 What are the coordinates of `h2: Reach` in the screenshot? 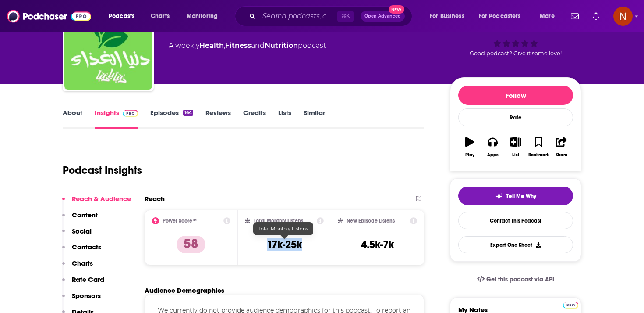 It's located at (155, 198).